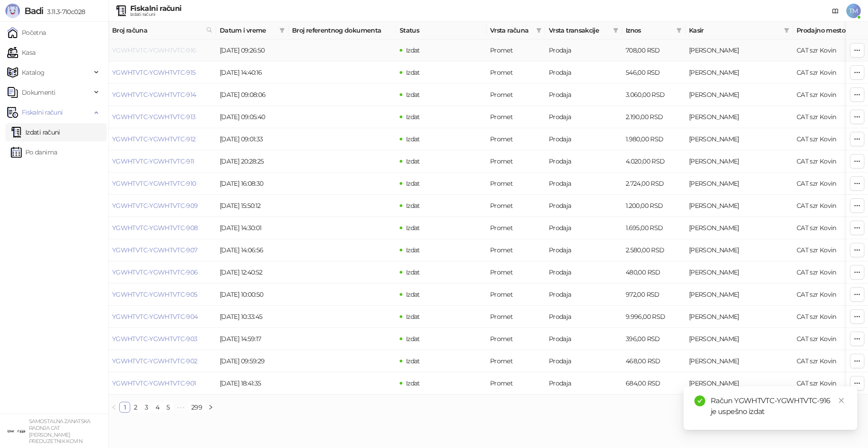 This screenshot has height=448, width=868. Describe the element at coordinates (162, 383) in the screenshot. I see `td: YGWHTVTC-YGWHTVTC-901` at that location.